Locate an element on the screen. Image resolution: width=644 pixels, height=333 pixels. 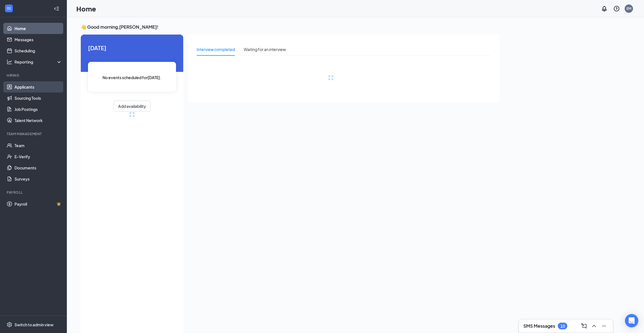
button: Add availability is located at coordinates (132, 106).